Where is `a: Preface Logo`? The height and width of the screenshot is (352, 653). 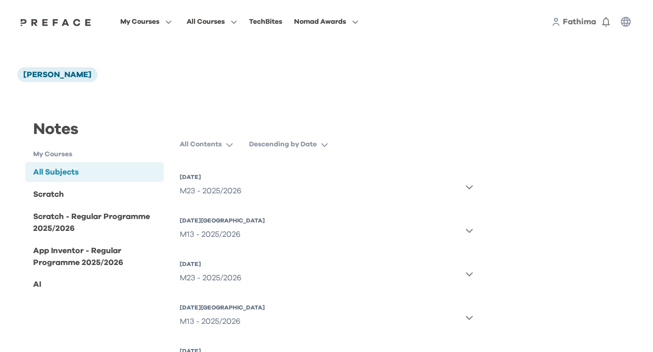
a: Preface Logo is located at coordinates (56, 22).